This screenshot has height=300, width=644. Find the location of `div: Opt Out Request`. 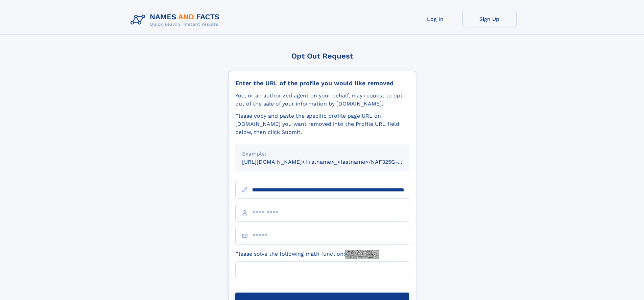

div: Opt Out Request is located at coordinates (322, 56).